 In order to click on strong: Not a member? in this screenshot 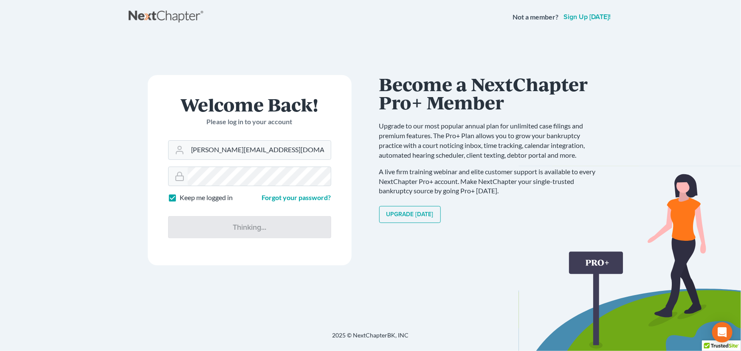, I will do `click(536, 17)`.